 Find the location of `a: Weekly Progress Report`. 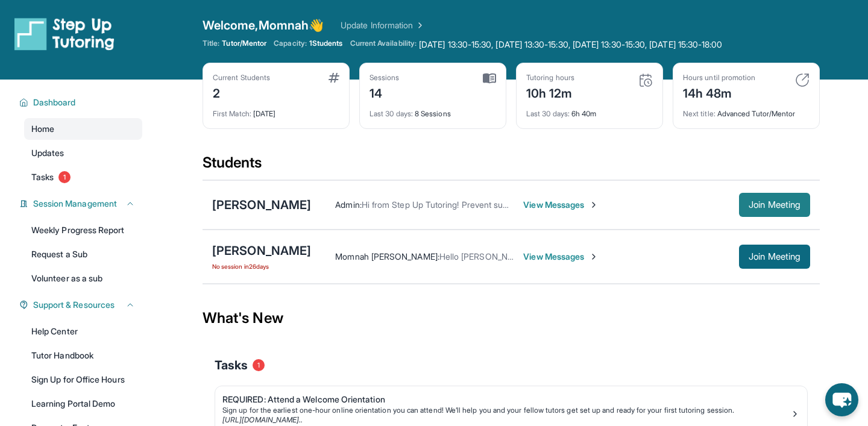

a: Weekly Progress Report is located at coordinates (83, 230).